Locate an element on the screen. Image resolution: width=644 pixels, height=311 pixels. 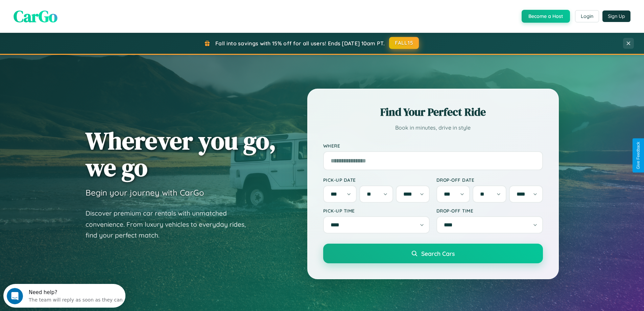
h1: Wherever you go, we go is located at coordinates (181, 154).